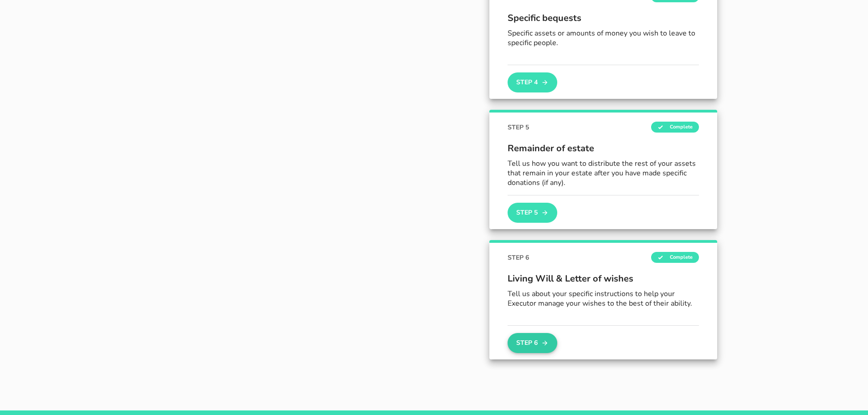 The height and width of the screenshot is (415, 868). Describe the element at coordinates (603, 173) in the screenshot. I see `p: Tell us how you want to distribute the rest of your assets that remain in your estate after you h...` at that location.